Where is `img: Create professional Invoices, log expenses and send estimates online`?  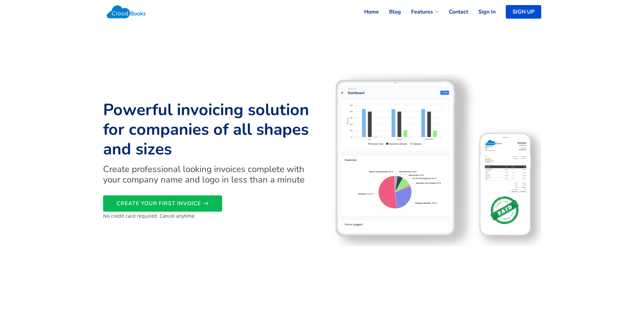 img: Create professional Invoices, log expenses and send estimates online is located at coordinates (434, 160).